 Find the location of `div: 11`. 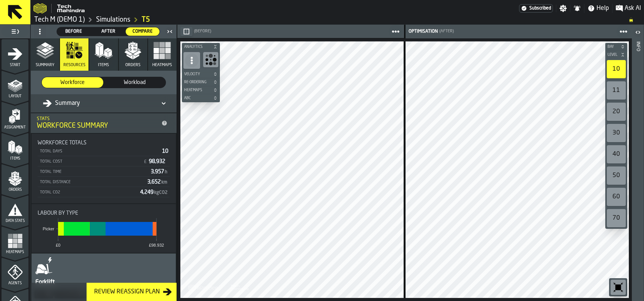

div: 11 is located at coordinates (616, 91).